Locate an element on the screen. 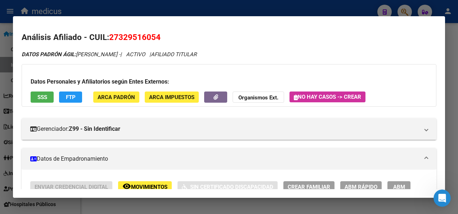  span: ARCA Padrón is located at coordinates (116, 97).